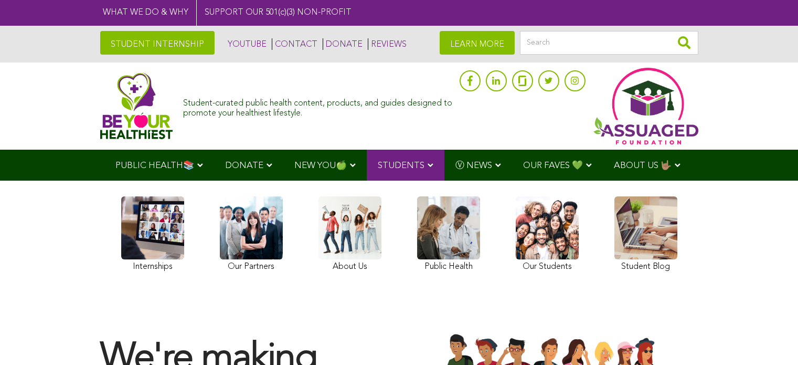  Describe the element at coordinates (477, 42) in the screenshot. I see `a: LEARN MORE` at that location.